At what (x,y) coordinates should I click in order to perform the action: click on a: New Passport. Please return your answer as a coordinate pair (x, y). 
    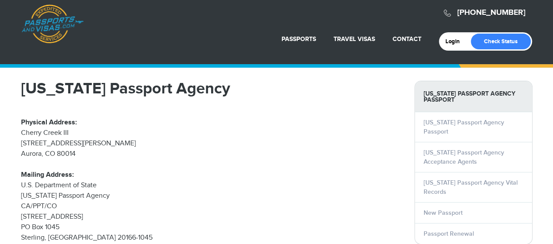
    Looking at the image, I should click on (443, 213).